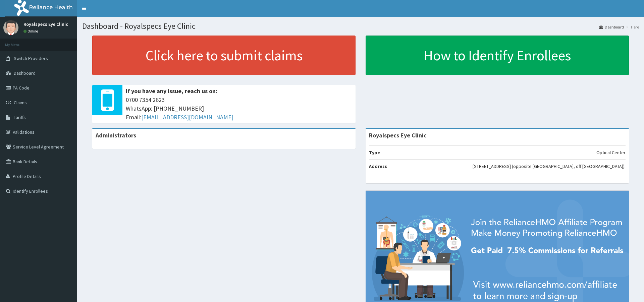  What do you see at coordinates (24, 73) in the screenshot?
I see `span: Dashboard` at bounding box center [24, 73].